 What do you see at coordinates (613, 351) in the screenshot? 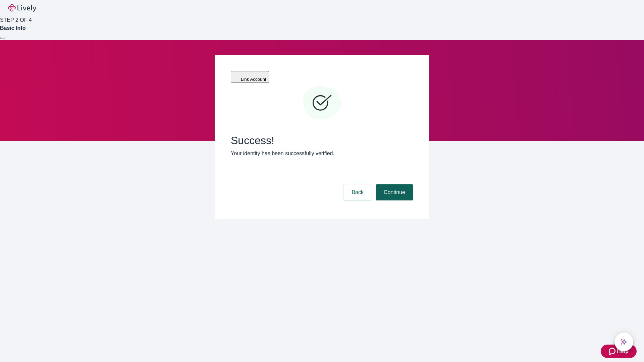
I see `svg: Zendesk support icon` at bounding box center [613, 351].